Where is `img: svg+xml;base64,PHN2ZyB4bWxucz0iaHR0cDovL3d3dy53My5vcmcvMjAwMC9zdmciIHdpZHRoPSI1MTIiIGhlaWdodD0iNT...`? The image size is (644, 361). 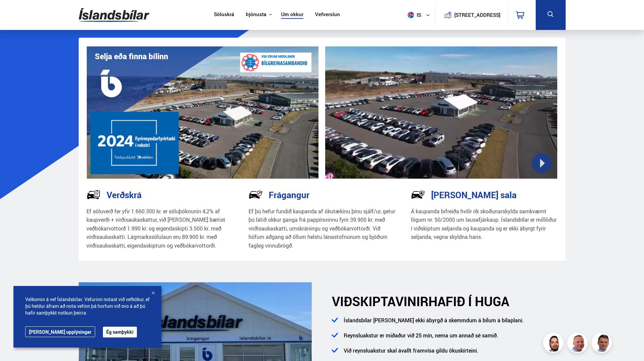
img: svg+xml;base64,PHN2ZyB4bWxucz0iaHR0cDovL3d3dy53My5vcmcvMjAwMC9zdmciIHdpZHRoPSI1MTIiIGhlaWdodD0iNT... is located at coordinates (411, 15).